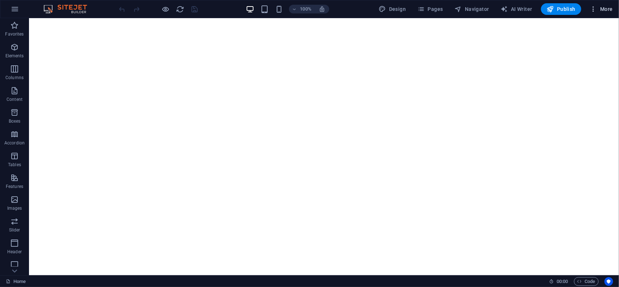  Describe the element at coordinates (587, 281) in the screenshot. I see `button: Code` at that location.